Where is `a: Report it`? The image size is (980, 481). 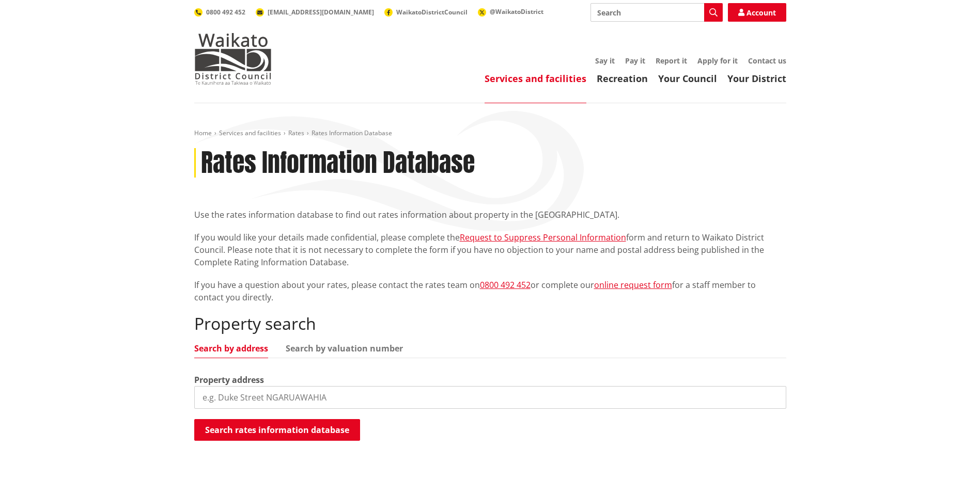
a: Report it is located at coordinates (671, 60).